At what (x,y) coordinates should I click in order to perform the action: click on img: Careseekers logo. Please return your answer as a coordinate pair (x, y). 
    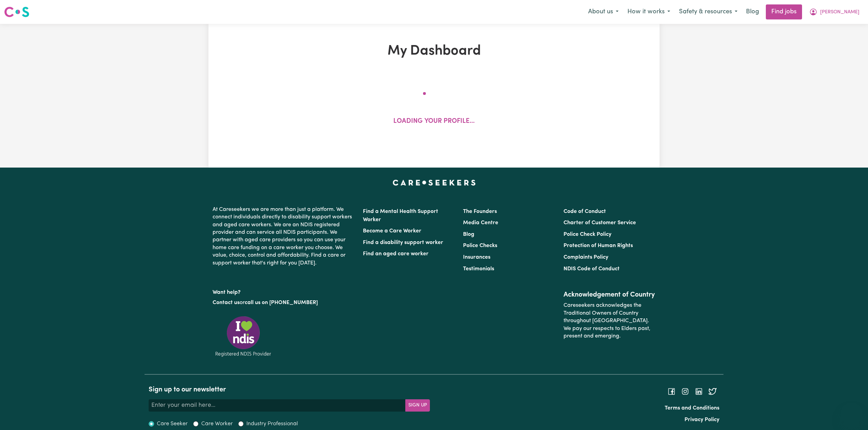
    Looking at the image, I should click on (17, 12).